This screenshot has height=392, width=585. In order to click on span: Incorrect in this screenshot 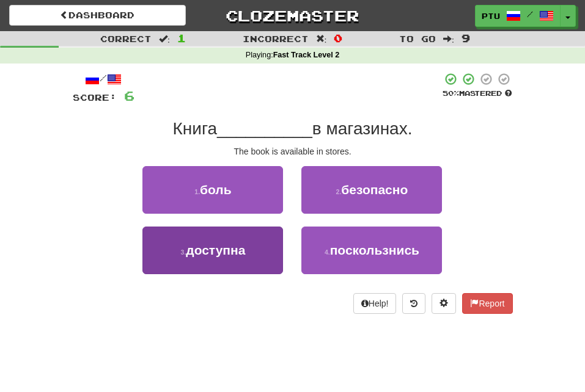, I will do `click(276, 39)`.